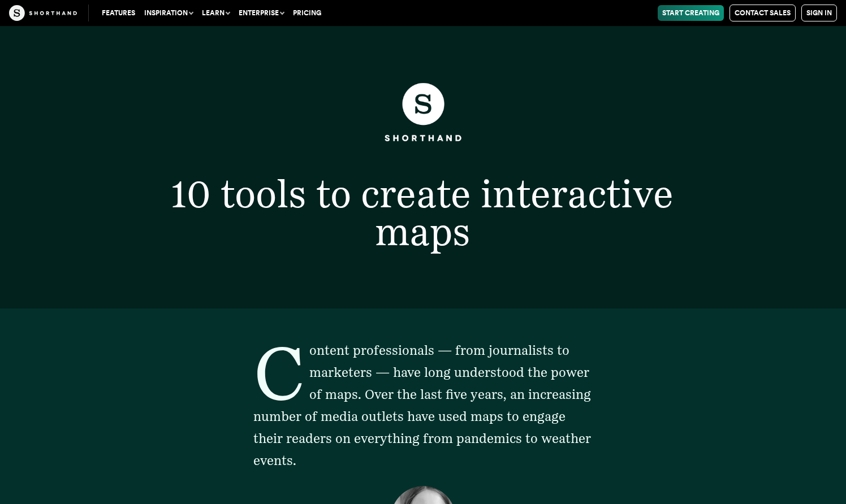 The width and height of the screenshot is (846, 504). What do you see at coordinates (118, 13) in the screenshot?
I see `a: Features` at bounding box center [118, 13].